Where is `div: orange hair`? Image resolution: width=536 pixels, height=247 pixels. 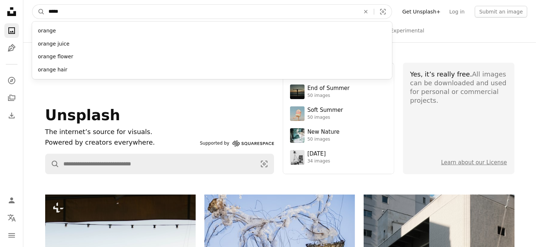
div: orange hair is located at coordinates (212, 70).